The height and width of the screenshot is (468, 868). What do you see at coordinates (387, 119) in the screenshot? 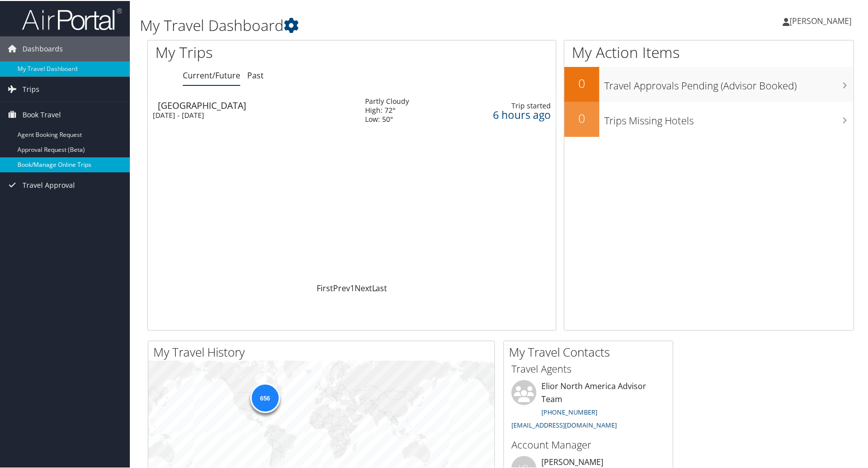
I see `div: Low: 50°` at bounding box center [387, 119].